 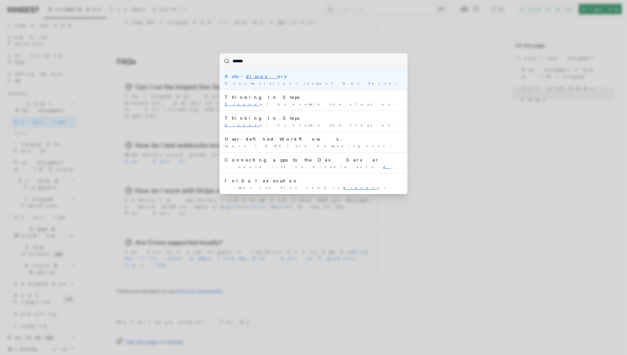 What do you see at coordinates (313, 139) in the screenshot?
I see `div: User-defined Workflows` at bounding box center [313, 139].